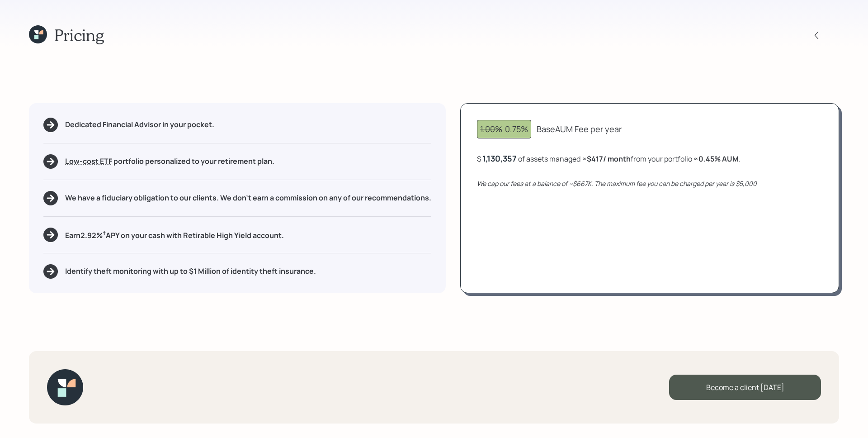 The image size is (868, 438). Describe the element at coordinates (79, 35) in the screenshot. I see `h1: Pricing` at that location.